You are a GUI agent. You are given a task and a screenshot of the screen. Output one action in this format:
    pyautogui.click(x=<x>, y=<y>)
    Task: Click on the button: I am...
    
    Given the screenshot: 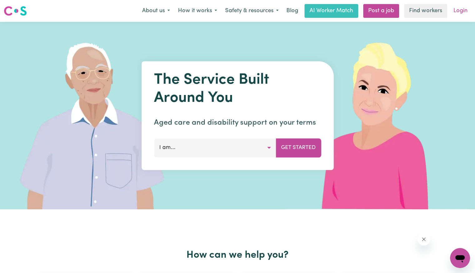 What is the action you would take?
    pyautogui.click(x=215, y=148)
    